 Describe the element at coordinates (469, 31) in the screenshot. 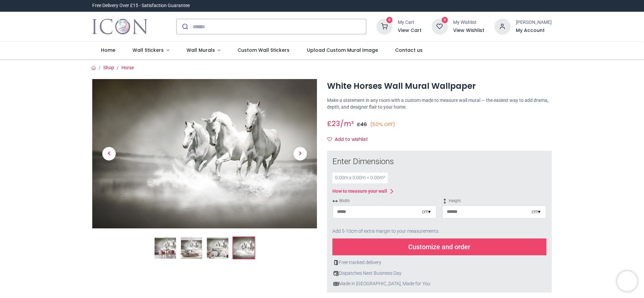

I see `h6: View Wishlist` at that location.